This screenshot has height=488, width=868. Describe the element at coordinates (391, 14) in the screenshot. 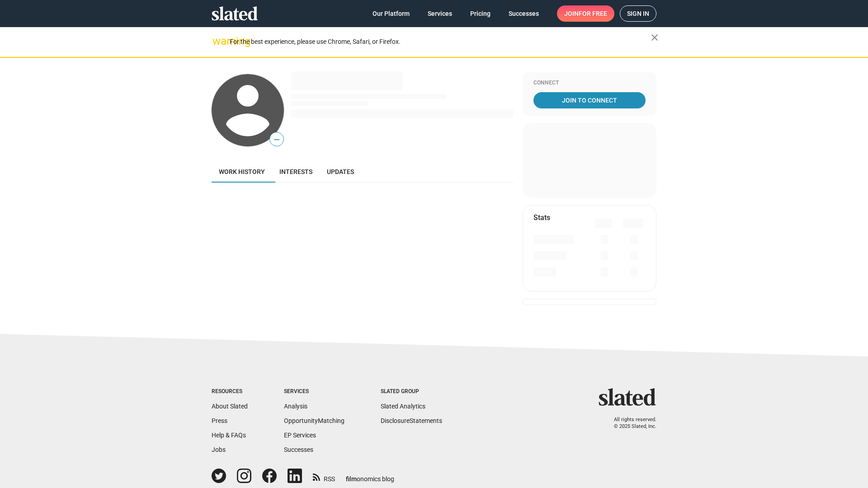

I see `span: Our Platform` at that location.